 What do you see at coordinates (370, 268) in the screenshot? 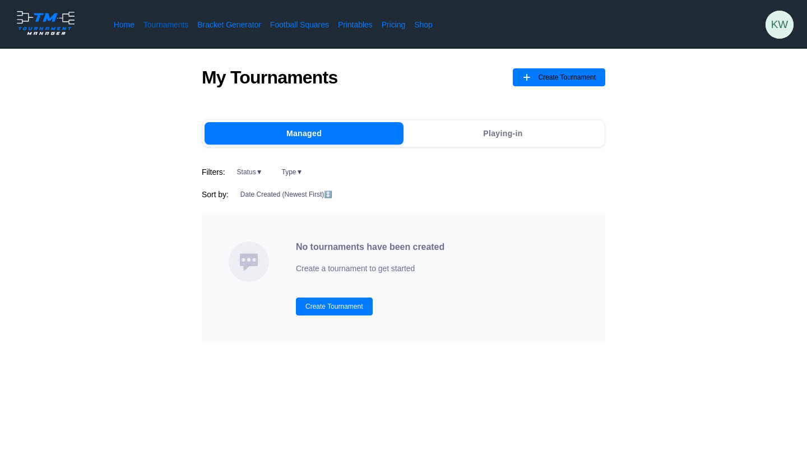
I see `p: Create a tournament to get started` at bounding box center [370, 268].